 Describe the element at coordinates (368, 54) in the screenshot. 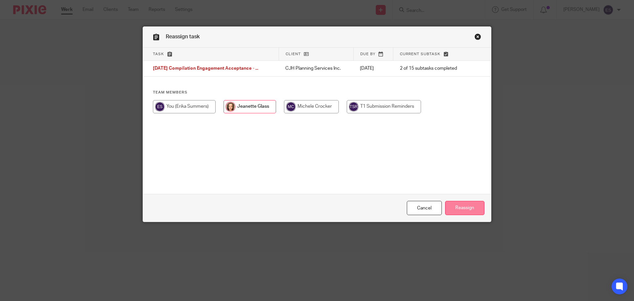

I see `span: Due by` at that location.